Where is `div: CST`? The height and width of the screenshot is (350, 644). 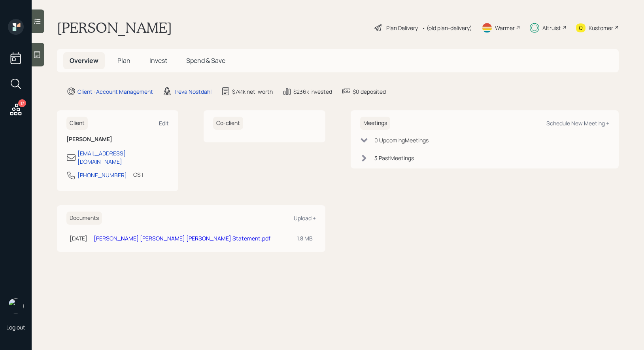 div: CST is located at coordinates (139, 174).